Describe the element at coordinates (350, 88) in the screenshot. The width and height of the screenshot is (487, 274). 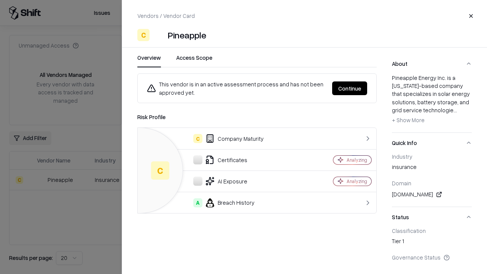
I see `button: Continue` at that location.